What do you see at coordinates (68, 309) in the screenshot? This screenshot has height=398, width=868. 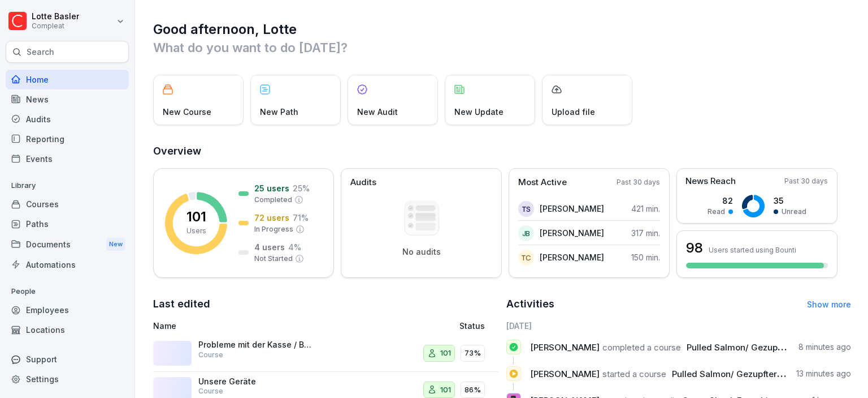 I see `div: Employees` at bounding box center [68, 309].